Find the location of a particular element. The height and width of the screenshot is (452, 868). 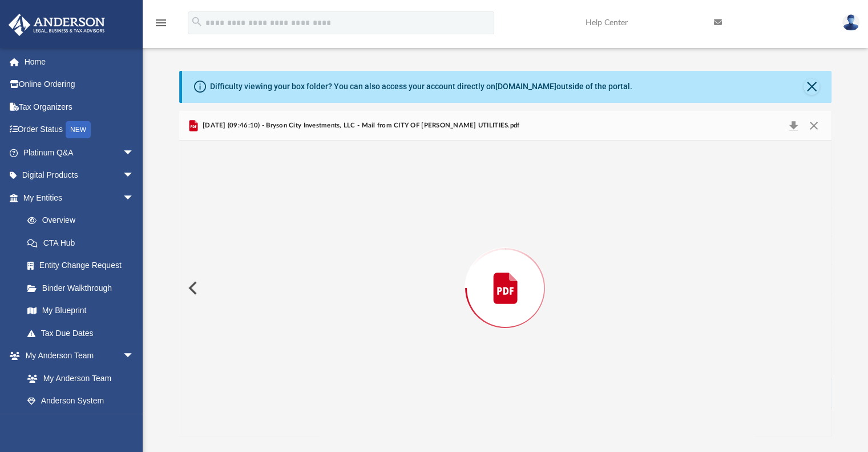

a: My Anderson Teamarrow_drop_down is located at coordinates (76, 356).